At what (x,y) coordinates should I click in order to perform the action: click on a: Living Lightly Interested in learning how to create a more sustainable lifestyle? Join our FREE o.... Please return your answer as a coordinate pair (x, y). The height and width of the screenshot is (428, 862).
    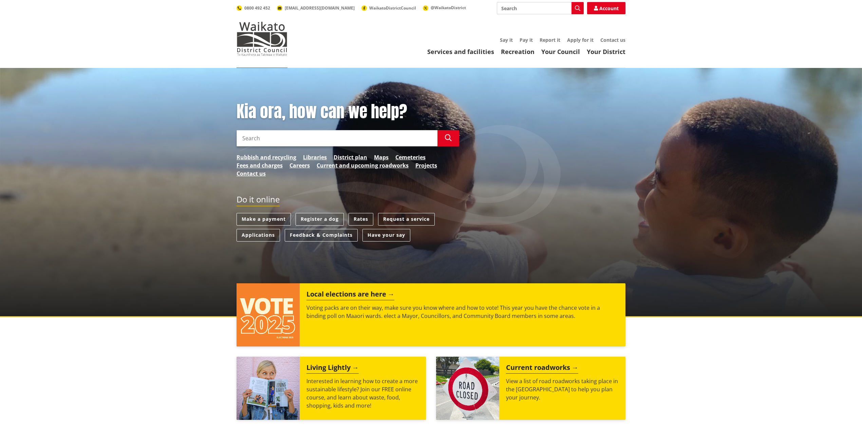
    Looking at the image, I should click on (331, 388).